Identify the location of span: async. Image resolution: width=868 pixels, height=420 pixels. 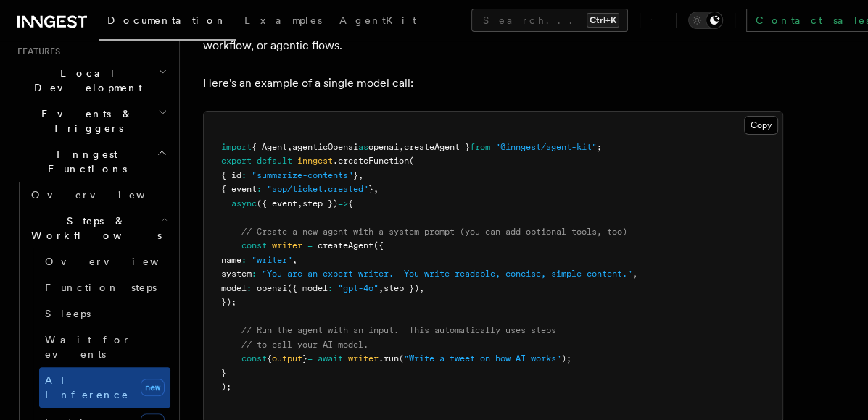
(244, 204).